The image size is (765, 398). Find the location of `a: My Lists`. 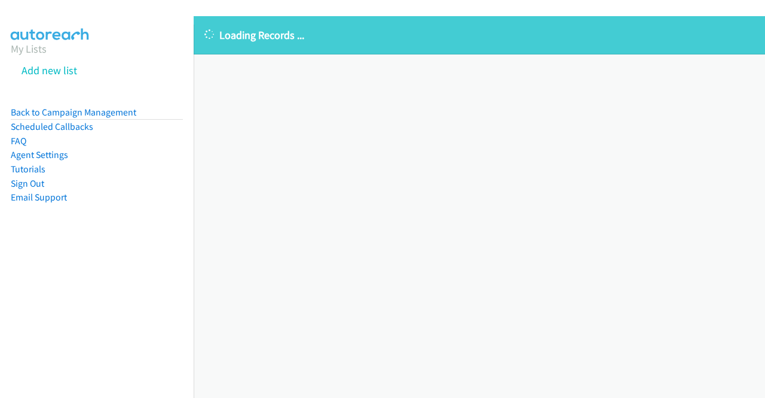

a: My Lists is located at coordinates (29, 48).